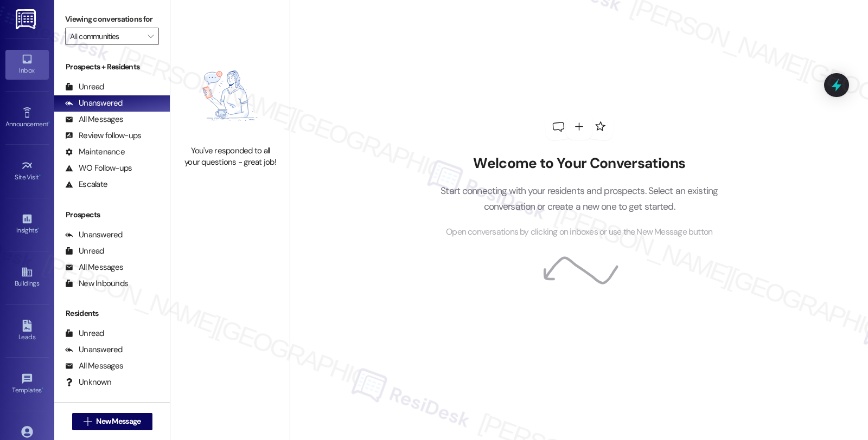  What do you see at coordinates (28, 171) in the screenshot?
I see `a: Site Visit •` at bounding box center [28, 171].